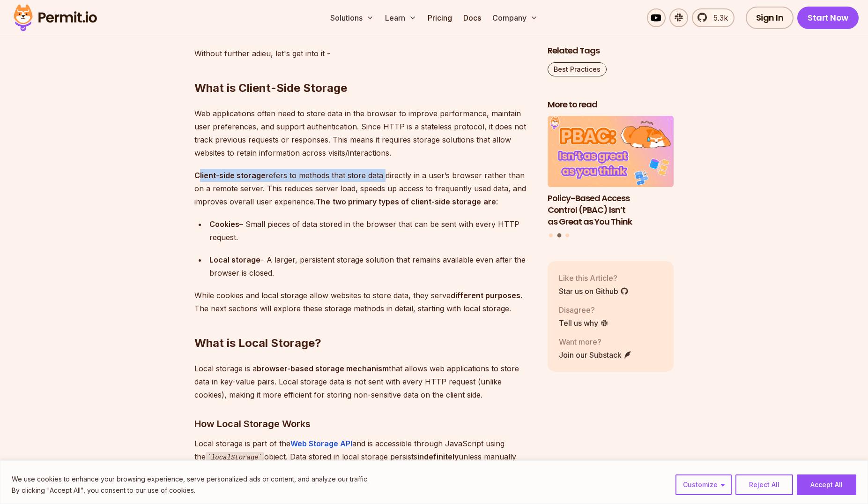 This screenshot has height=504, width=868. I want to click on p: Disagree?, so click(584, 310).